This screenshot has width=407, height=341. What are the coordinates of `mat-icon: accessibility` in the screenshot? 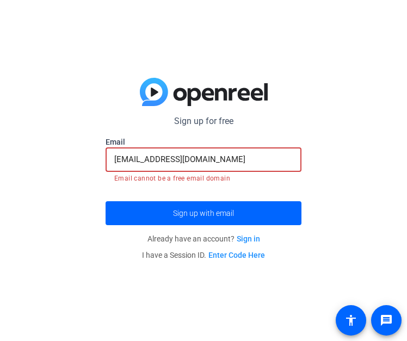 It's located at (351, 321).